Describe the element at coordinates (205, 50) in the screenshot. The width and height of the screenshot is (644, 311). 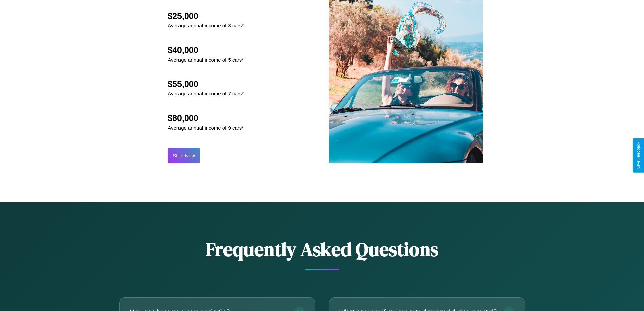
I see `h2: $40,000` at that location.